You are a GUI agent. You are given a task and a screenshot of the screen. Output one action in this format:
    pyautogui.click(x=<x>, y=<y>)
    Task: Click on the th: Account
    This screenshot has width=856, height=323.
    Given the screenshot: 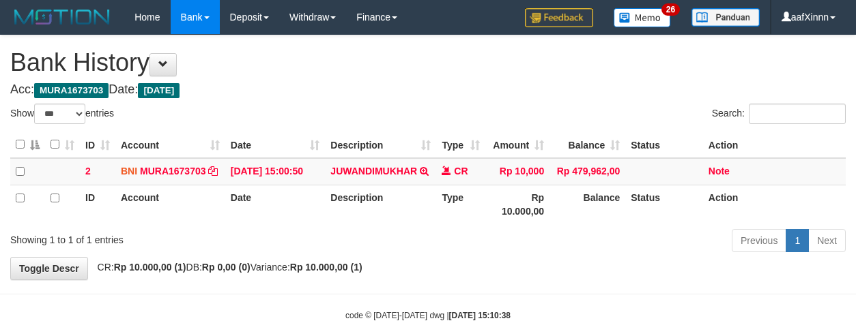 What is the action you would take?
    pyautogui.click(x=170, y=204)
    